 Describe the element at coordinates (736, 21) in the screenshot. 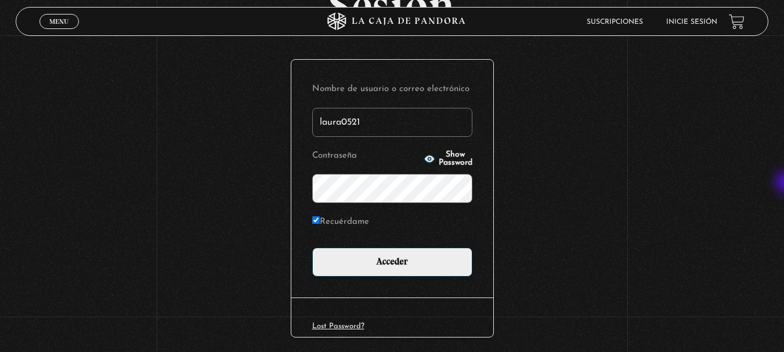

I see `a: View your shopping cart` at that location.